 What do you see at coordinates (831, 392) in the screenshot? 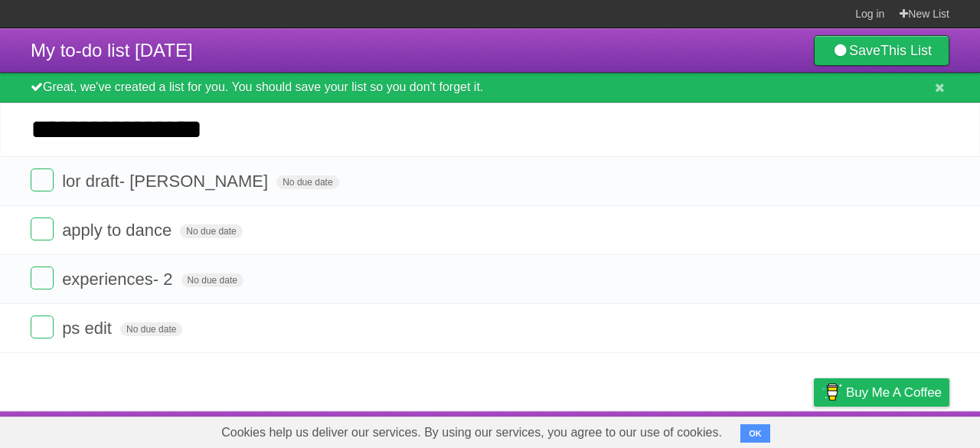
I see `img: Buy me a coffee` at bounding box center [831, 392].